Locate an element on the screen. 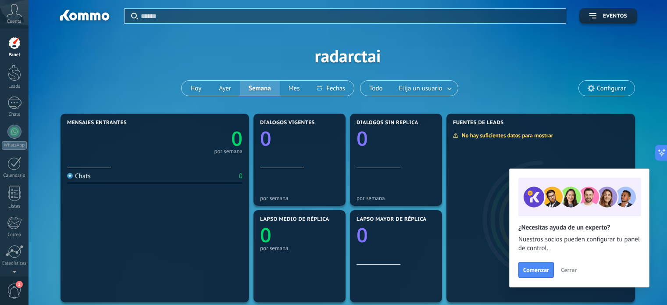 The width and height of the screenshot is (667, 305). span: Nuestros socios pueden configurar tu panel de control. is located at coordinates (580, 244).